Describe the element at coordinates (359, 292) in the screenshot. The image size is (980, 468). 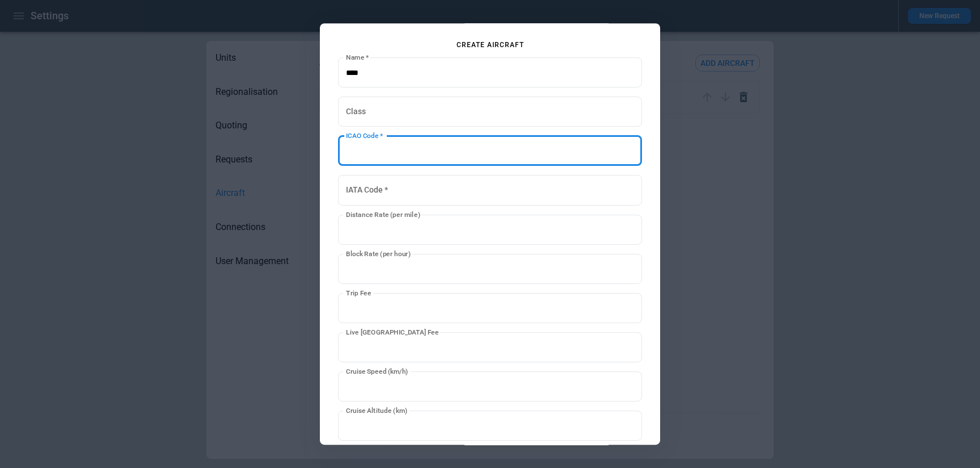
I see `label: Trip Fee` at that location.